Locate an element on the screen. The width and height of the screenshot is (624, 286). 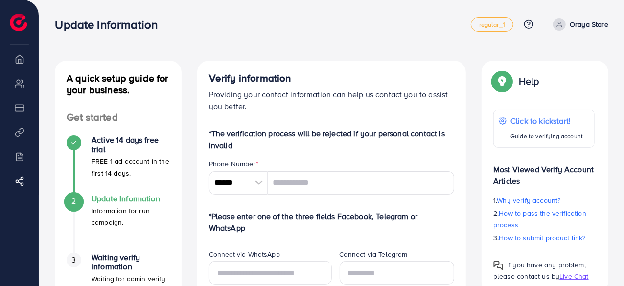
span: 2 is located at coordinates (73, 201).